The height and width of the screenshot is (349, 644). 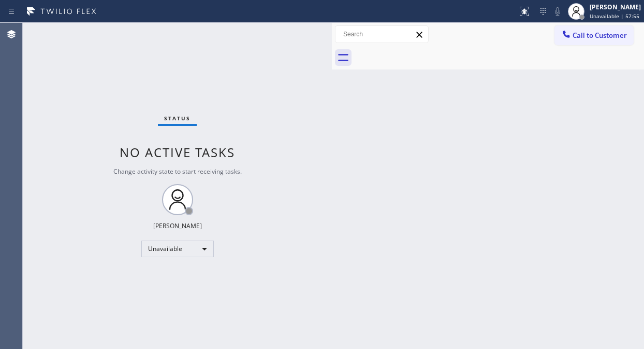 I want to click on span: No active tasks, so click(x=177, y=152).